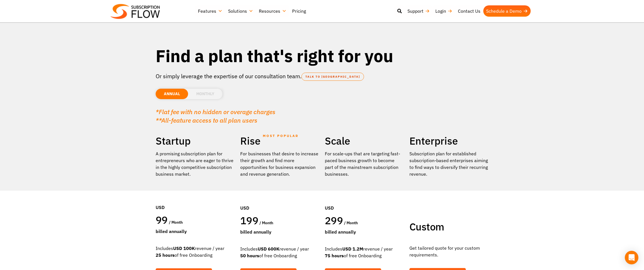  I want to click on strong: USD 1.2M, so click(353, 249).